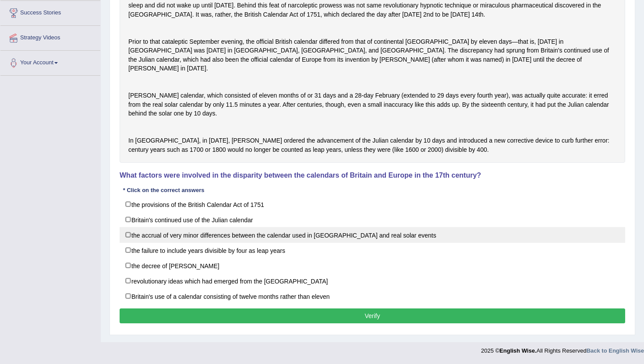 Image resolution: width=644 pixels, height=364 pixels. I want to click on button: Verify, so click(373, 316).